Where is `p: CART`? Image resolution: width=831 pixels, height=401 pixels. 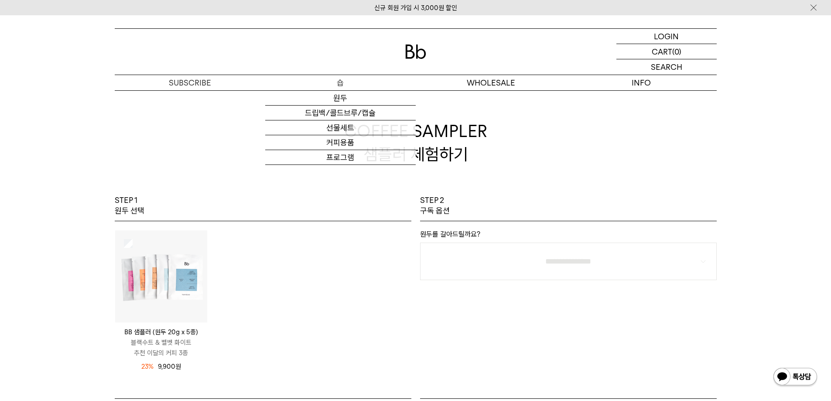 p: CART is located at coordinates (662, 51).